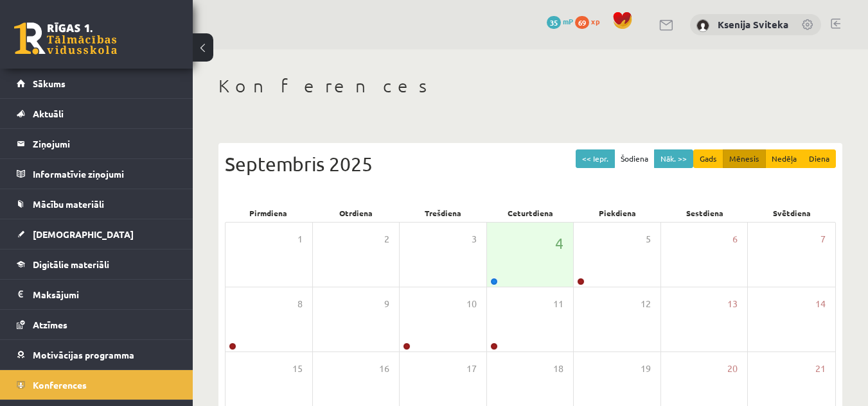  I want to click on legend: Ziņojumi, so click(105, 144).